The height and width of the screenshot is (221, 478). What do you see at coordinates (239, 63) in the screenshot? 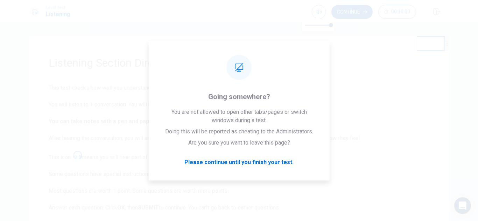
I see `h1: Listening Section Directions` at bounding box center [239, 63].